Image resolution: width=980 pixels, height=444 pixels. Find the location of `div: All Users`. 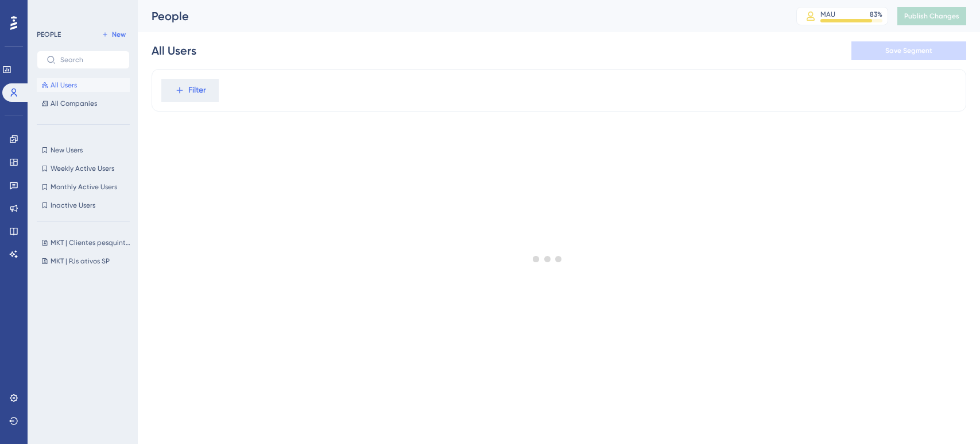

div: All Users is located at coordinates (174, 51).